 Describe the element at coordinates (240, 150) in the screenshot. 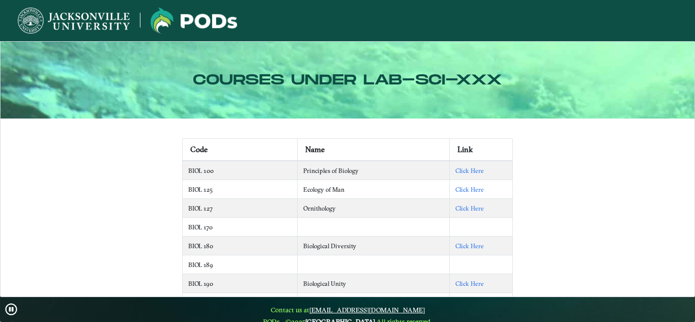

I see `th: Code` at that location.